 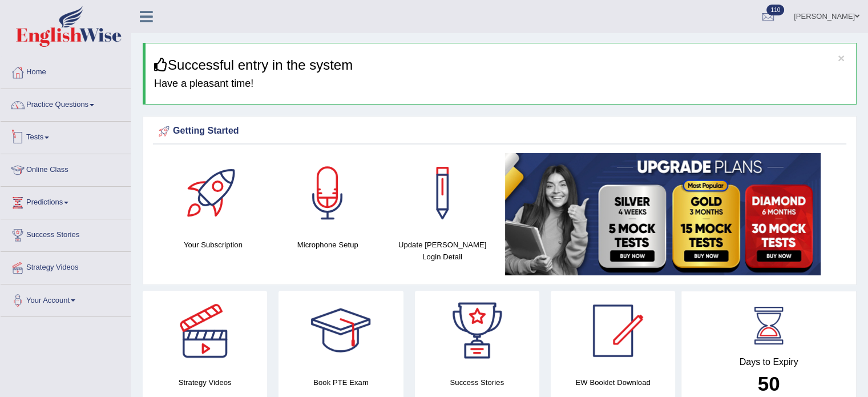 I want to click on h4: Strategy Videos, so click(x=205, y=382).